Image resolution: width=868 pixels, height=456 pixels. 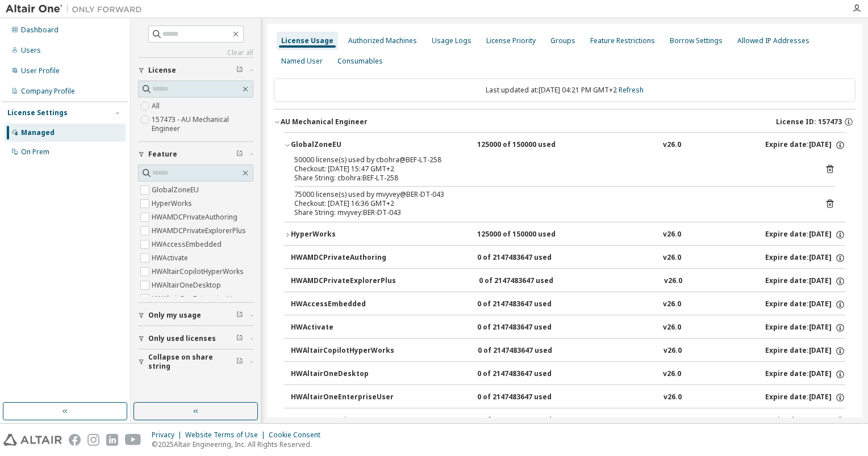 I want to click on button: AU Mechanical EngineerLicense ID: 157473, so click(x=565, y=122).